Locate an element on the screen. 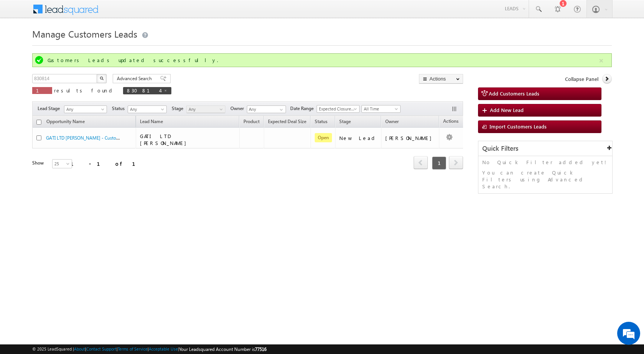 The image size is (644, 354). span: Your Leadsquared Account Number is is located at coordinates (223, 349).